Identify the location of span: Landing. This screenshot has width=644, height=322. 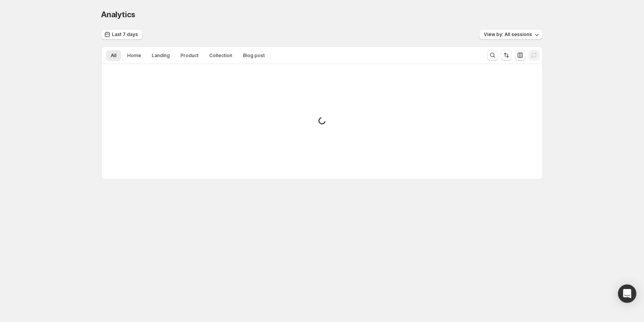
(160, 55).